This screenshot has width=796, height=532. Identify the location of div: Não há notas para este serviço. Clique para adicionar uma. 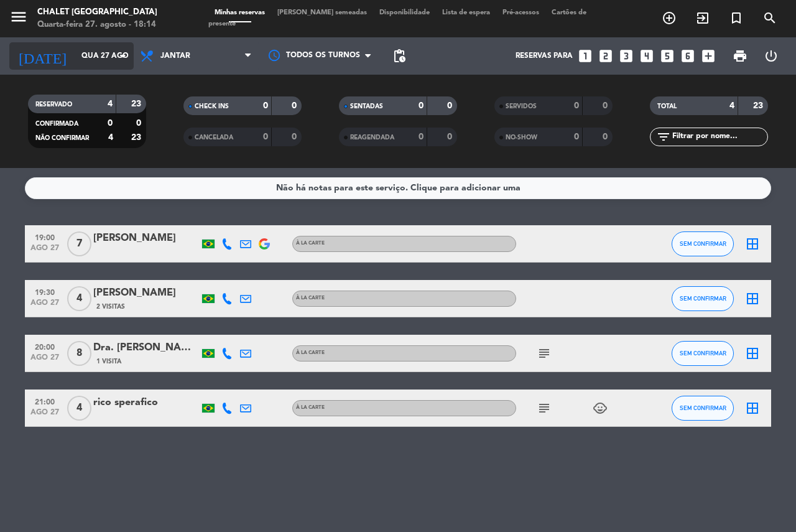
(398, 188).